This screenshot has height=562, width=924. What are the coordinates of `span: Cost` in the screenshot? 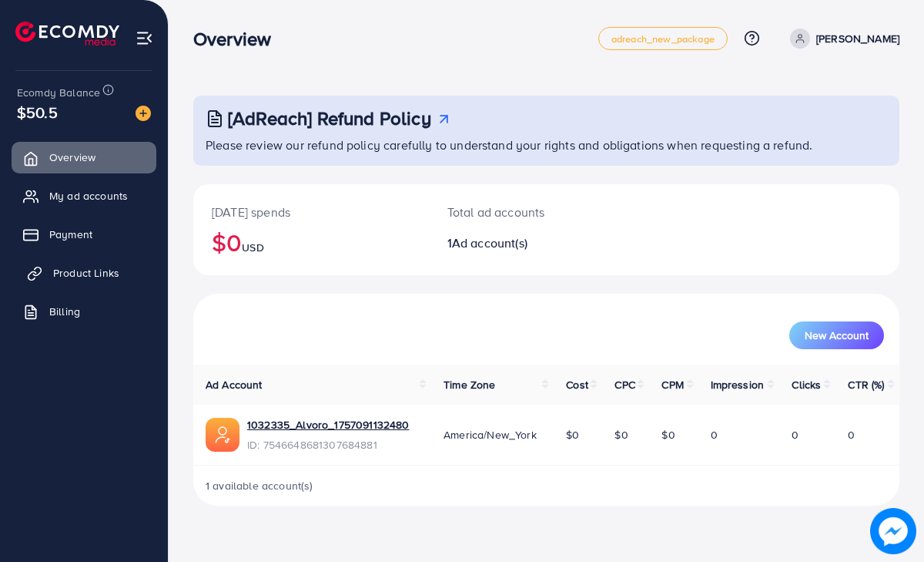 It's located at (577, 384).